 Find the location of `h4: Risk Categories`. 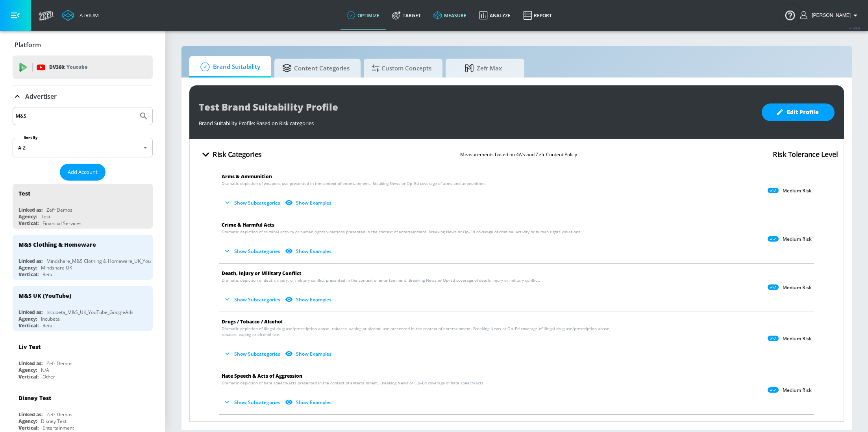

h4: Risk Categories is located at coordinates (237, 154).